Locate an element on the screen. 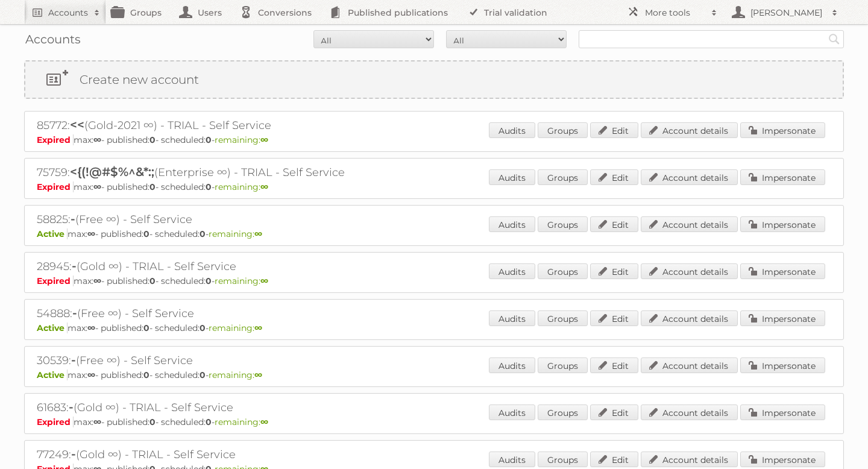 Image resolution: width=868 pixels, height=469 pixels. h2: 75759: (Enterprise ∞) - TRIAL - Self Service is located at coordinates (248, 172).